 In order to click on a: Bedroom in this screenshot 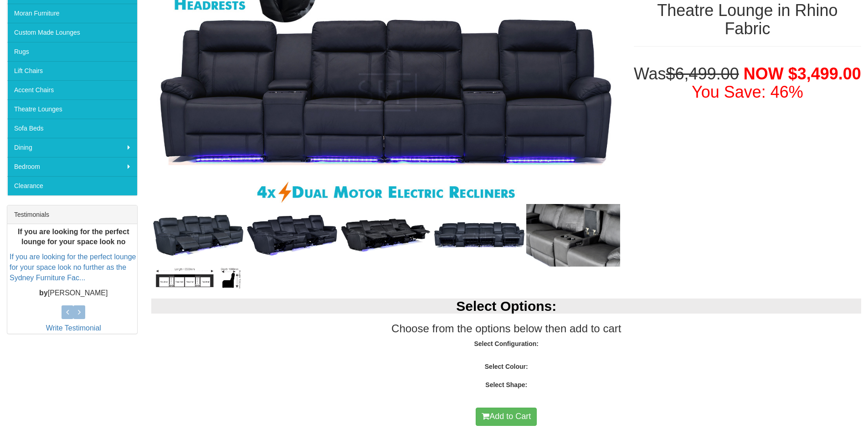, I will do `click(72, 167)`.